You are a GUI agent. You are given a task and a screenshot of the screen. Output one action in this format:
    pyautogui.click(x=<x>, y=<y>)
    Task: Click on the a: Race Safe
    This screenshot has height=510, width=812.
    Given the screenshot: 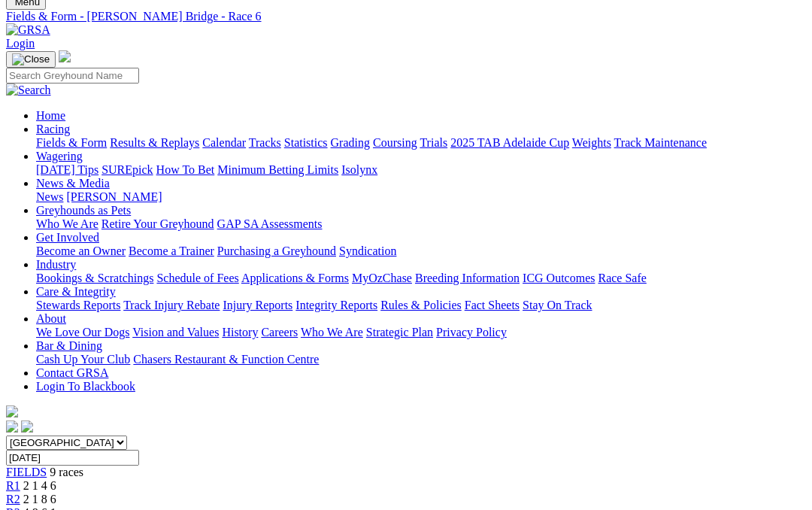 What is the action you would take?
    pyautogui.click(x=622, y=277)
    